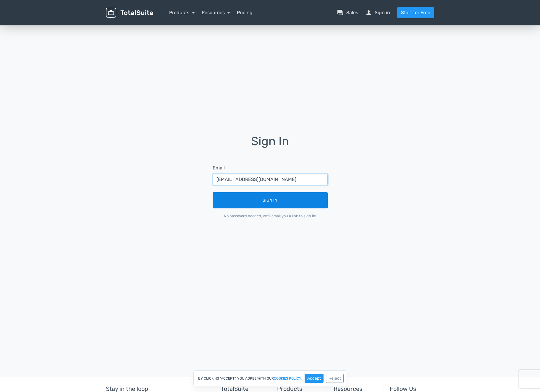  What do you see at coordinates (412, 389) in the screenshot?
I see `h5: Follow Us` at bounding box center [412, 389].